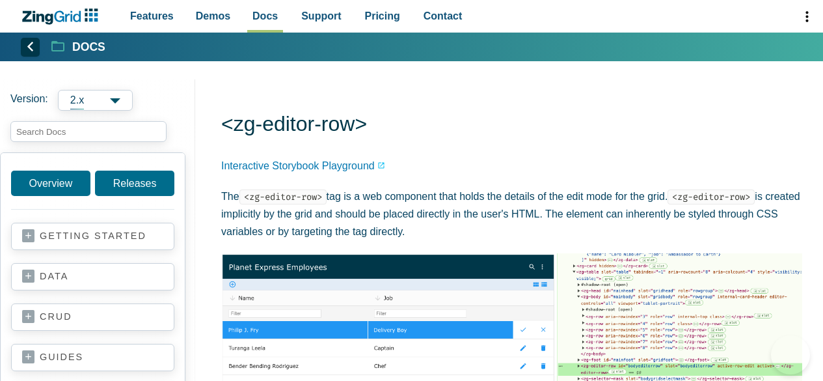 This screenshot has width=823, height=381. What do you see at coordinates (92, 357) in the screenshot?
I see `a: guides` at bounding box center [92, 357].